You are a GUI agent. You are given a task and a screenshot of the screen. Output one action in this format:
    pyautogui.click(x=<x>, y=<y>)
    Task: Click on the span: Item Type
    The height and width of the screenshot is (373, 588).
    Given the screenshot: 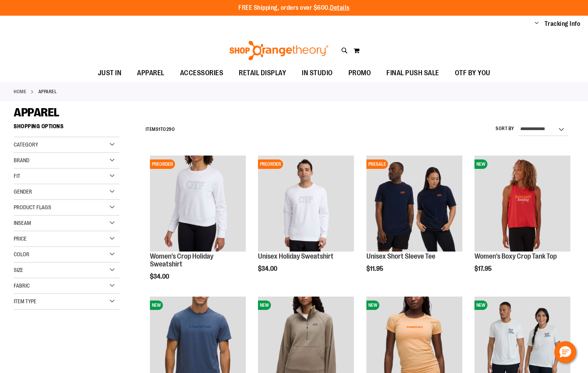 What is the action you would take?
    pyautogui.click(x=25, y=301)
    